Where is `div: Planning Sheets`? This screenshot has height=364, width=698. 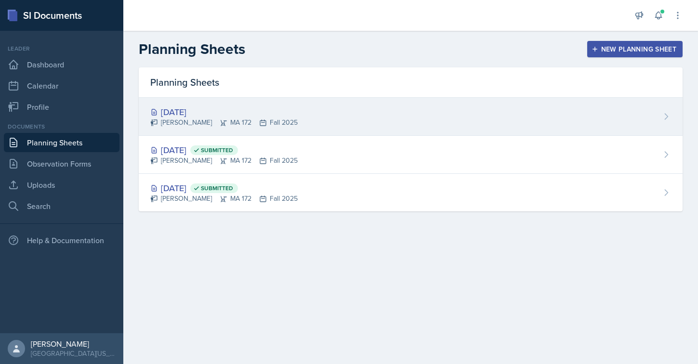
div: Planning Sheets is located at coordinates (411, 82).